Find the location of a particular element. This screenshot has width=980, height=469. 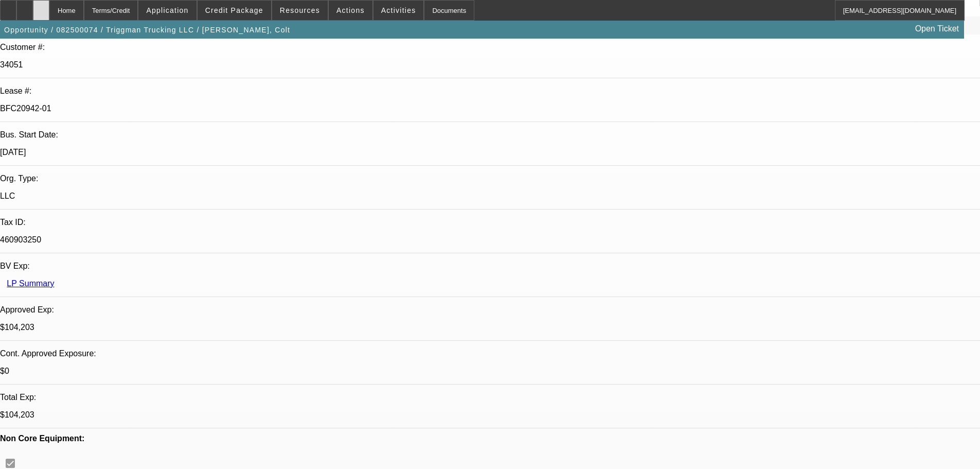

button: Resources is located at coordinates (300, 10).